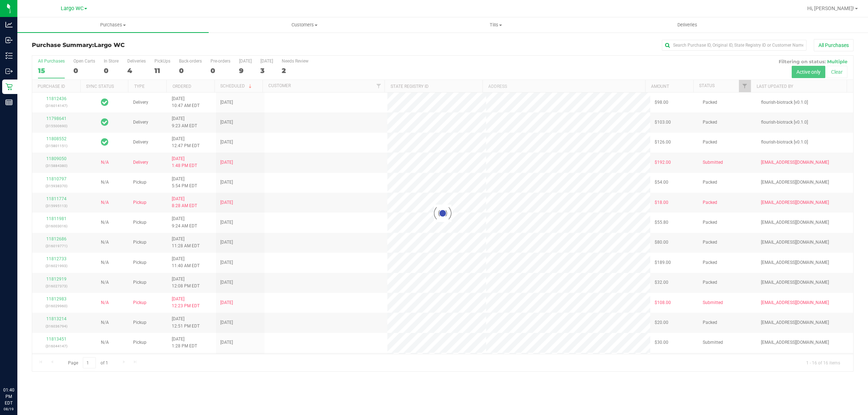 The image size is (868, 415). I want to click on inline-svg: Inventory, so click(9, 55).